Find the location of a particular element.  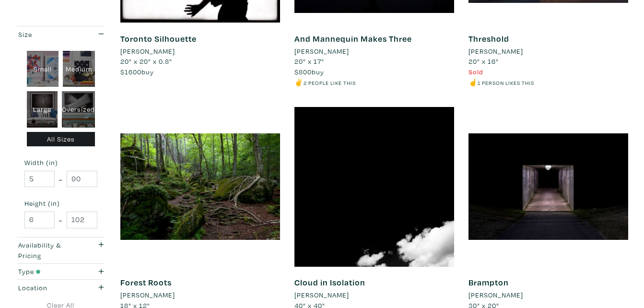

button: Size is located at coordinates (61, 34).